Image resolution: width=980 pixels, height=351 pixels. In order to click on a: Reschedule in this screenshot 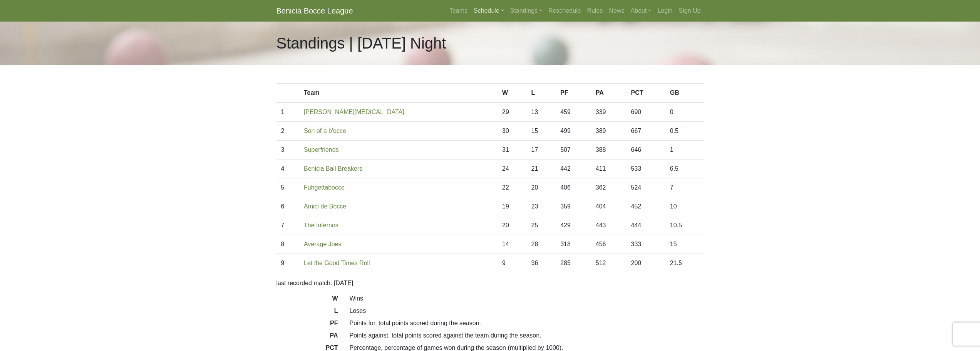, I will do `click(564, 11)`.